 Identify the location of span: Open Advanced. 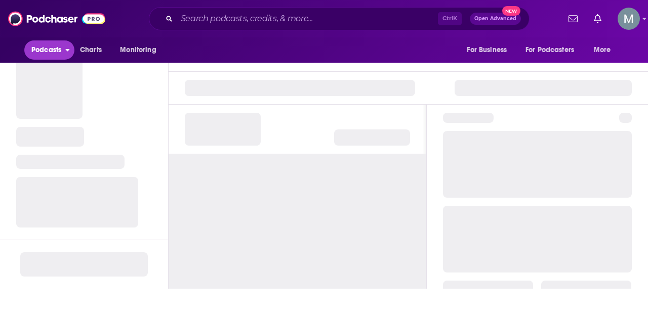
(495, 19).